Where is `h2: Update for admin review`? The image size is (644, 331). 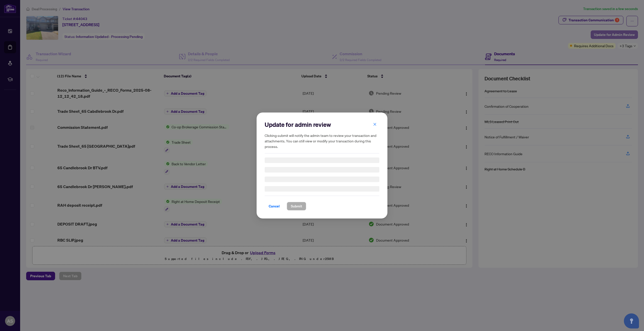 h2: Update for admin review is located at coordinates (322, 125).